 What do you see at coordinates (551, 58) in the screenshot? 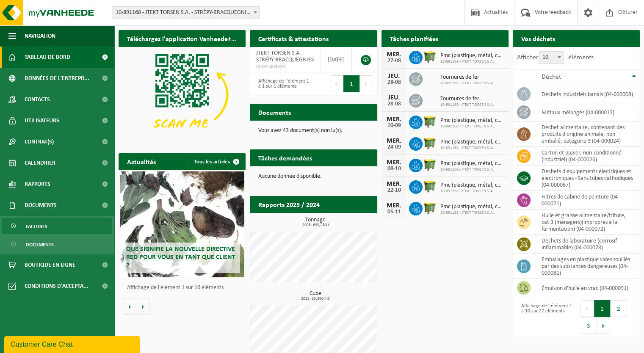
I see `span: 10` at bounding box center [551, 58].